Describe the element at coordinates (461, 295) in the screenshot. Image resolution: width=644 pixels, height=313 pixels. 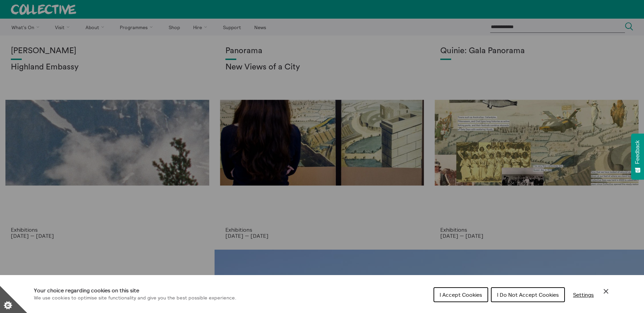
I see `button: I Accept Cookies` at that location.